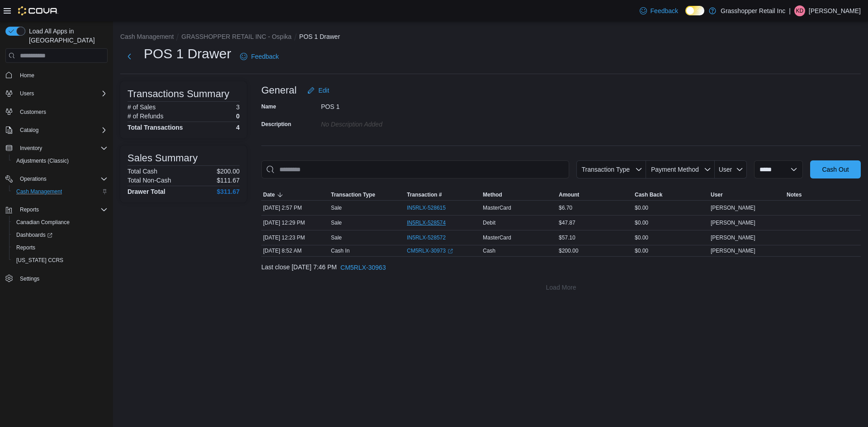 The image size is (868, 427). I want to click on button: Inventory, so click(57, 148).